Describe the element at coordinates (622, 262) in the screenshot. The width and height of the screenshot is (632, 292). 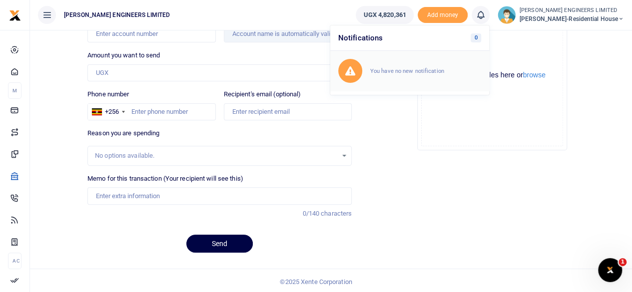
I see `span: 1` at that location.